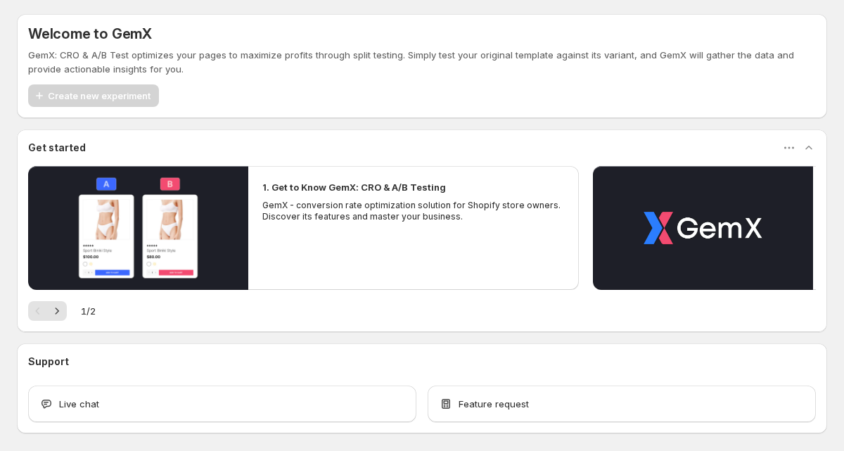  What do you see at coordinates (88, 311) in the screenshot?
I see `span: 1 / 2` at bounding box center [88, 311].